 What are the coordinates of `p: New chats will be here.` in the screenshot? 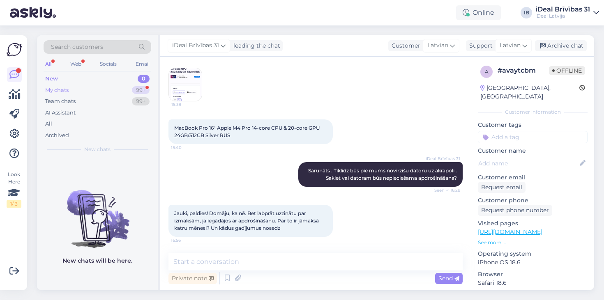 It's located at (97, 261).